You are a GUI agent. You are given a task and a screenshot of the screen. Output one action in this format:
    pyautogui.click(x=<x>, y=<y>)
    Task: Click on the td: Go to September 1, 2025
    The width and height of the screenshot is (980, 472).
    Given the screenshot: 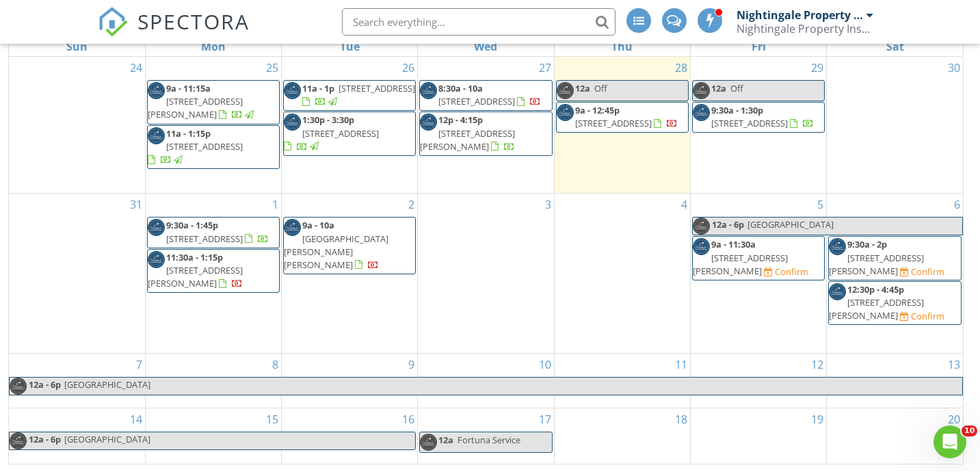 What is the action you would take?
    pyautogui.click(x=212, y=273)
    